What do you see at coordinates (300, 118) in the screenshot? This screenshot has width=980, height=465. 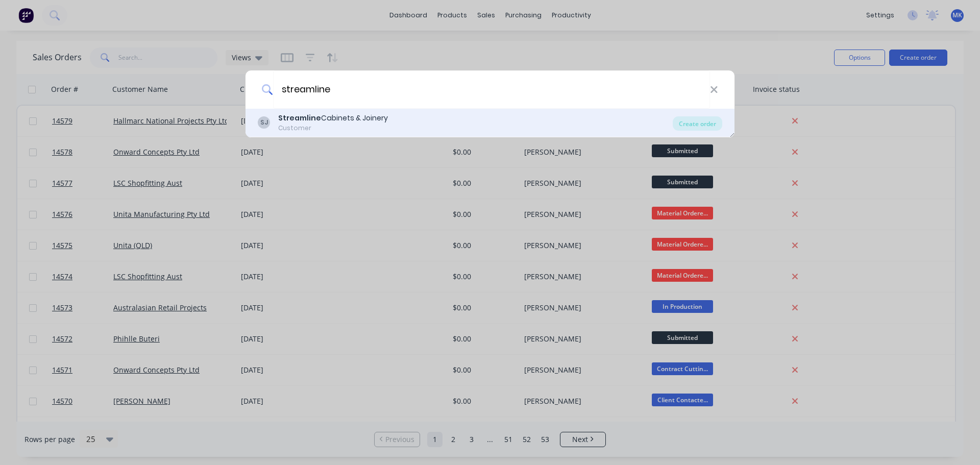 I see `b: Streamline` at bounding box center [300, 118].